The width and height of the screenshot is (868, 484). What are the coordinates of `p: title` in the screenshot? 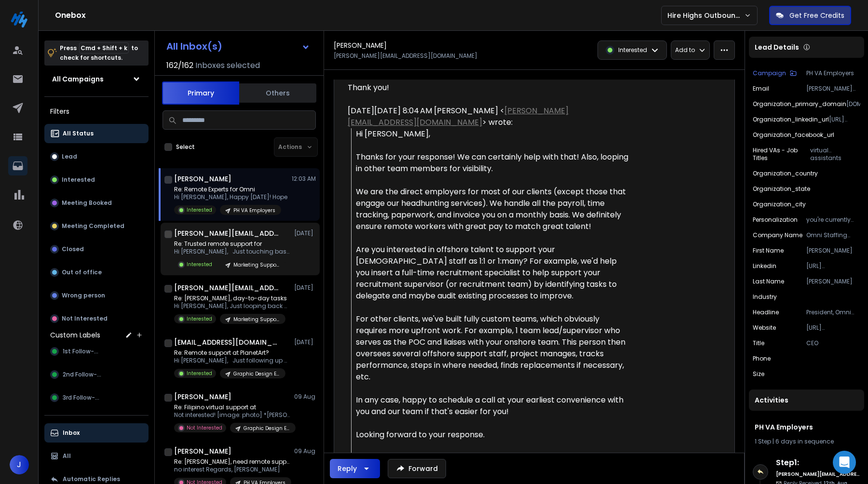 It's located at (758, 343).